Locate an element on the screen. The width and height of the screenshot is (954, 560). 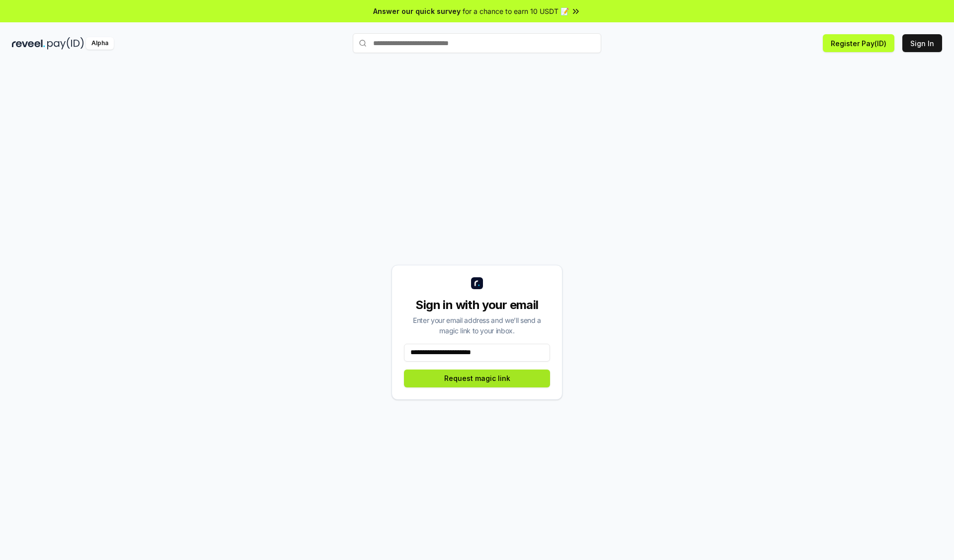
img: pay_id is located at coordinates (66, 43).